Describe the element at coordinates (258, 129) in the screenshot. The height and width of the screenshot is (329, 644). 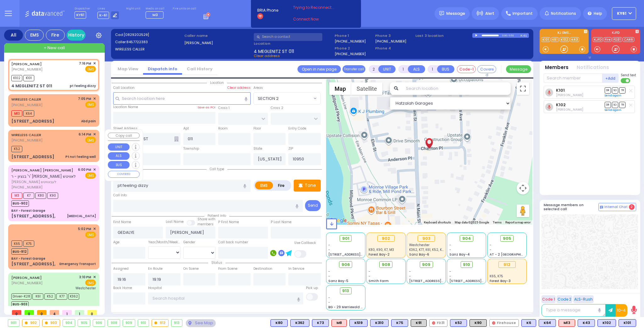
I see `label: Floor` at that location.